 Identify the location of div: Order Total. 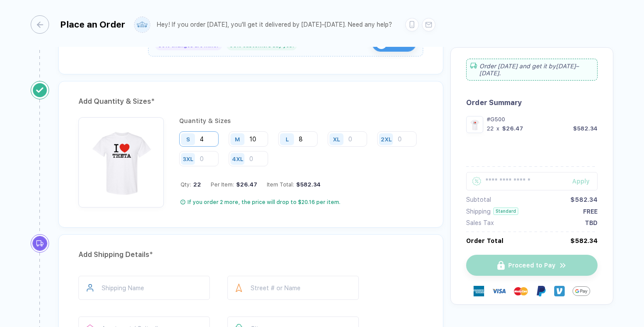
(485, 241).